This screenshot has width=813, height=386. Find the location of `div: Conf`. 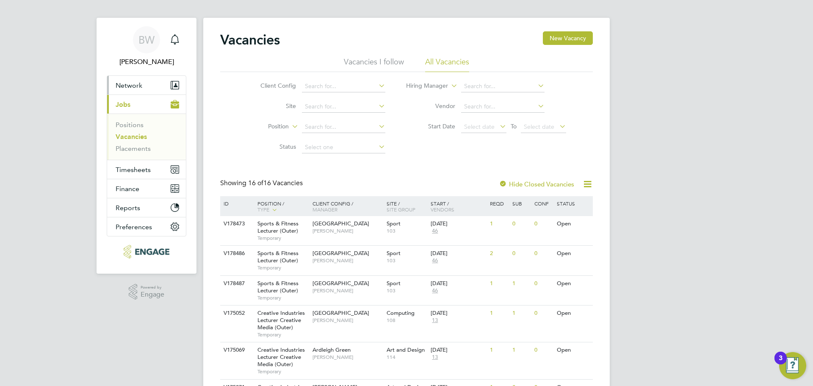

div: Conf is located at coordinates (544, 203).